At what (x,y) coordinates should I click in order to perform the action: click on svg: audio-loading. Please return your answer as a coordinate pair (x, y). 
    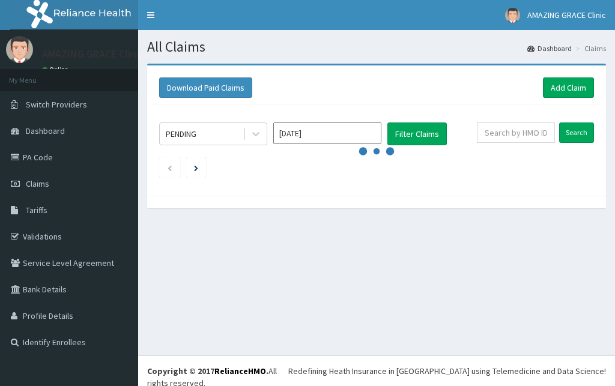
    Looking at the image, I should click on (376, 151).